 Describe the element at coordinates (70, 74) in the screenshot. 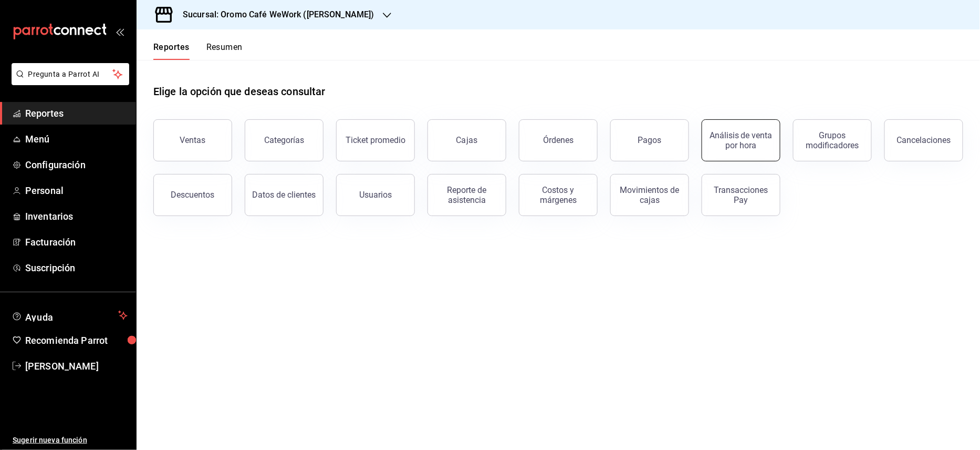

I see `button: Pregunta a Parrot AI` at that location.